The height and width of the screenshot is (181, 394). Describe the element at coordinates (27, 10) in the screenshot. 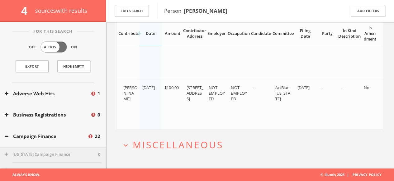

I see `span: 4` at that location.